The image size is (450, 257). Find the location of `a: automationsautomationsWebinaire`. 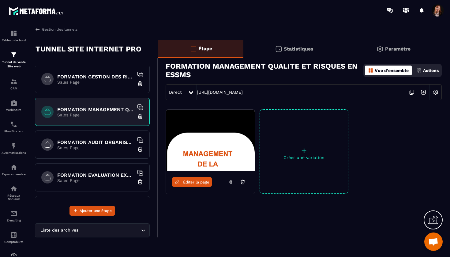

a: automationsautomationsWebinaire is located at coordinates (14, 105).